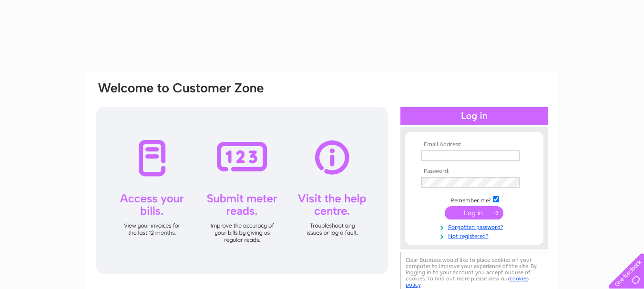 Image resolution: width=644 pixels, height=289 pixels. Describe the element at coordinates (474, 144) in the screenshot. I see `th: Email Address:` at that location.